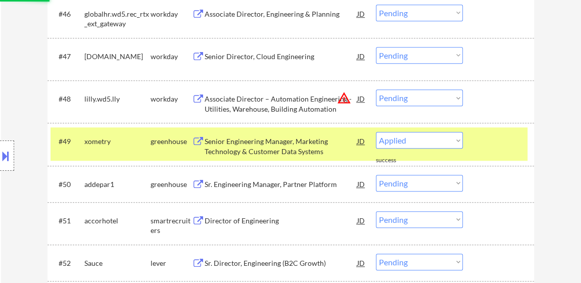 The image size is (581, 283). What do you see at coordinates (67, 57) in the screenshot?
I see `div: #47` at bounding box center [67, 57].